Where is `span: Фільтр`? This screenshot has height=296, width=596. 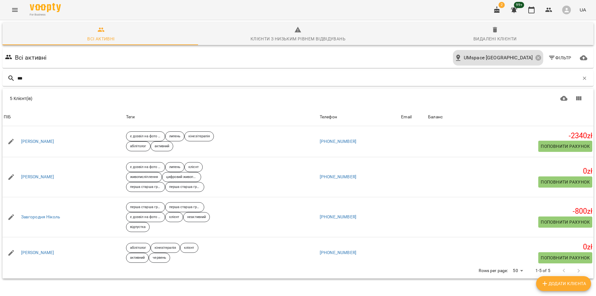
span: Фільтр is located at coordinates (559, 58).